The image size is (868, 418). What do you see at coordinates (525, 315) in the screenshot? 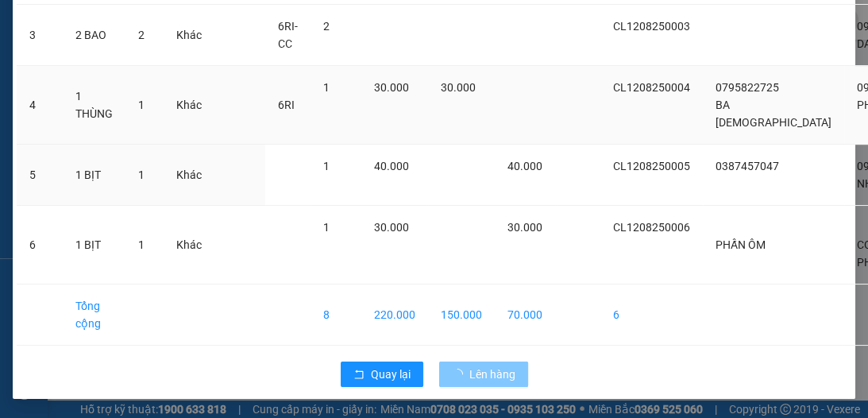
I see `td: 70.000` at bounding box center [525, 315].